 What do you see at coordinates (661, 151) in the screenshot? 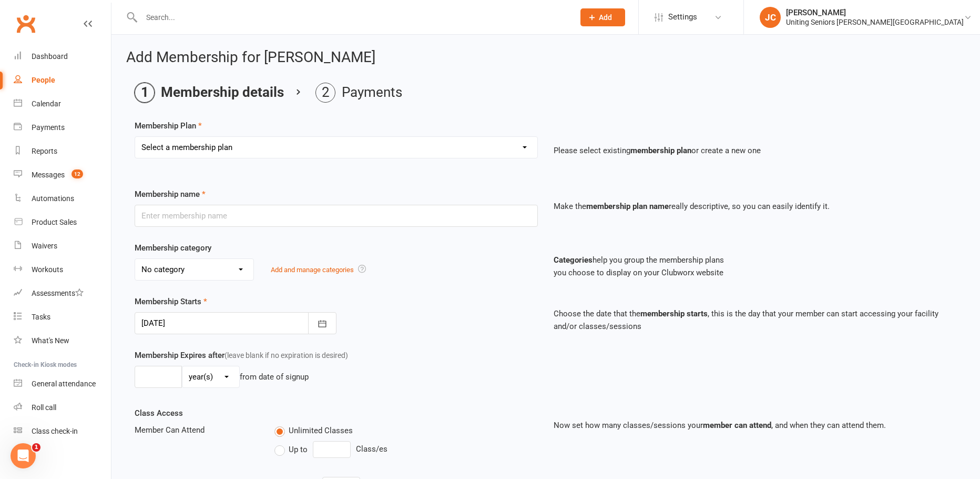
I see `strong: membership plan` at bounding box center [661, 151].